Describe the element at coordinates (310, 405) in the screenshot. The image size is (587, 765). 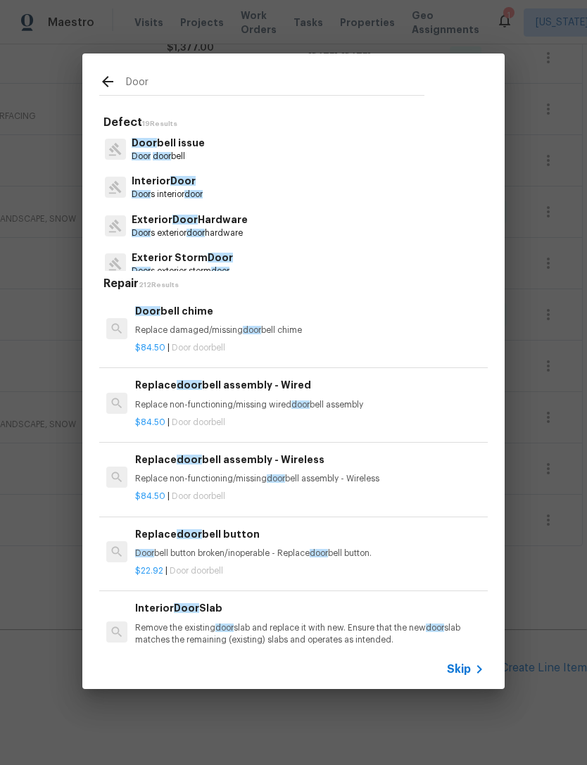
I see `p: Replace non-functioning/missing wired bell assembly` at that location.